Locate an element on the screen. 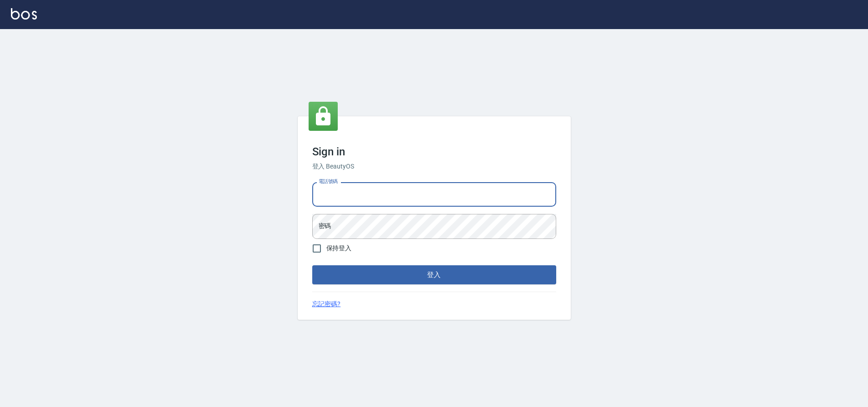 The height and width of the screenshot is (407, 868). a: 忘記密碼? is located at coordinates (326, 304).